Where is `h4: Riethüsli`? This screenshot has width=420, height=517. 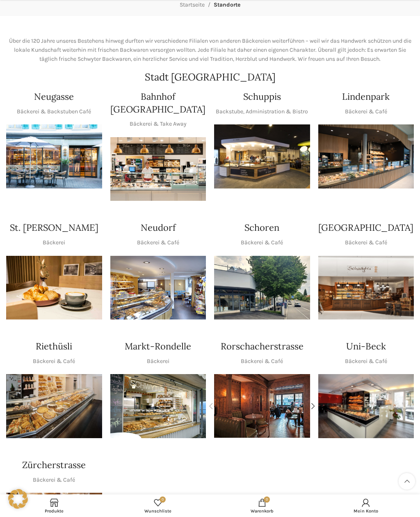 h4: Riethüsli is located at coordinates (54, 346).